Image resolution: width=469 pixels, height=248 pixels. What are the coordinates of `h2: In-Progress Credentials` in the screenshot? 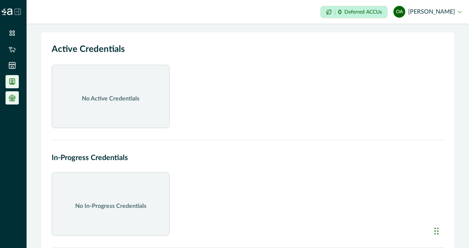 It's located at (248, 158).